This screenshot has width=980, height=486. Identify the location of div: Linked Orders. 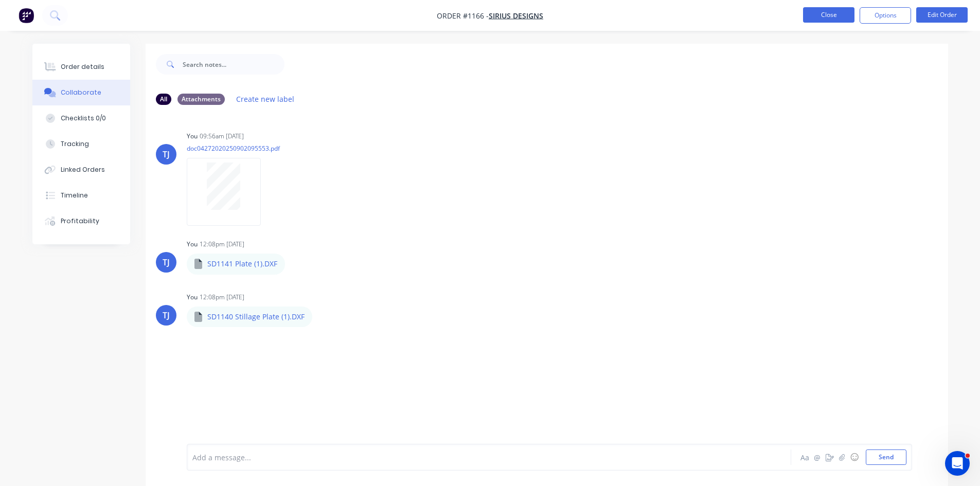
(83, 170).